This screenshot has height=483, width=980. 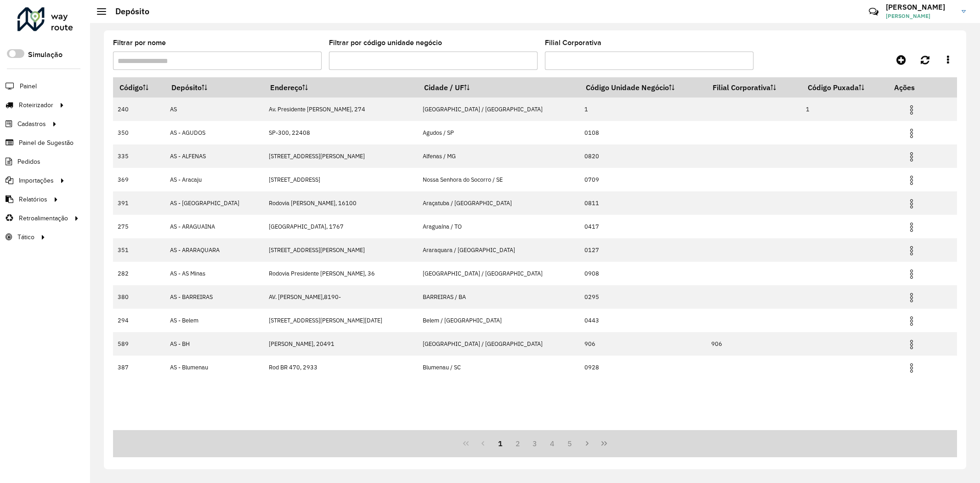 What do you see at coordinates (25, 237) in the screenshot?
I see `span: Tático` at bounding box center [25, 237].